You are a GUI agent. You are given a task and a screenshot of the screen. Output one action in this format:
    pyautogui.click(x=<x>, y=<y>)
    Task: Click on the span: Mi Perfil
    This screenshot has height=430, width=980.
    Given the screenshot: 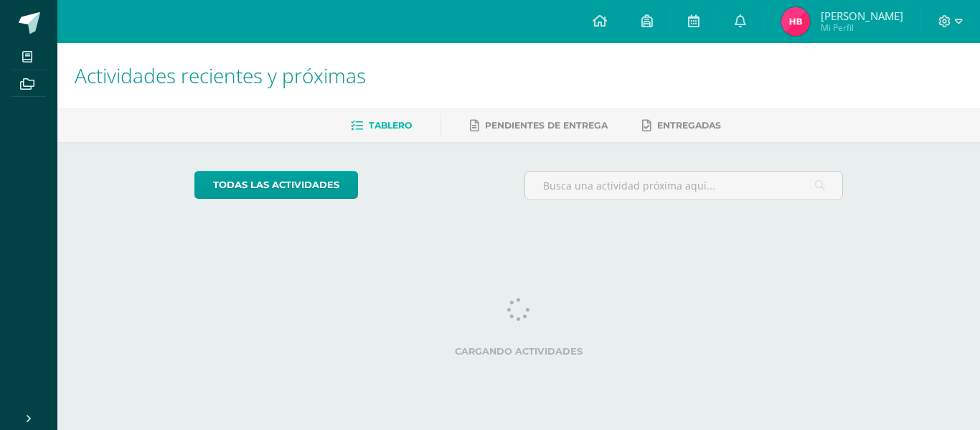 What is the action you would take?
    pyautogui.click(x=862, y=28)
    